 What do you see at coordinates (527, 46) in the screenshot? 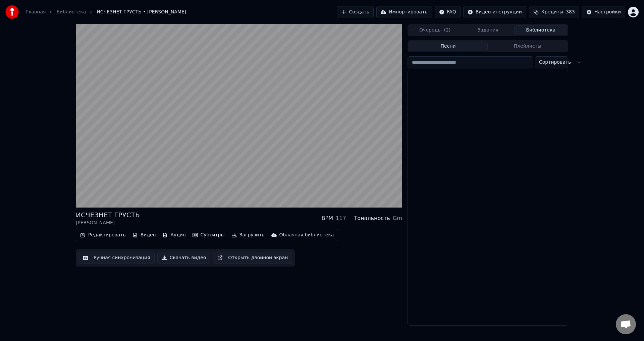
I see `button: Плейлисты` at bounding box center [527, 46].